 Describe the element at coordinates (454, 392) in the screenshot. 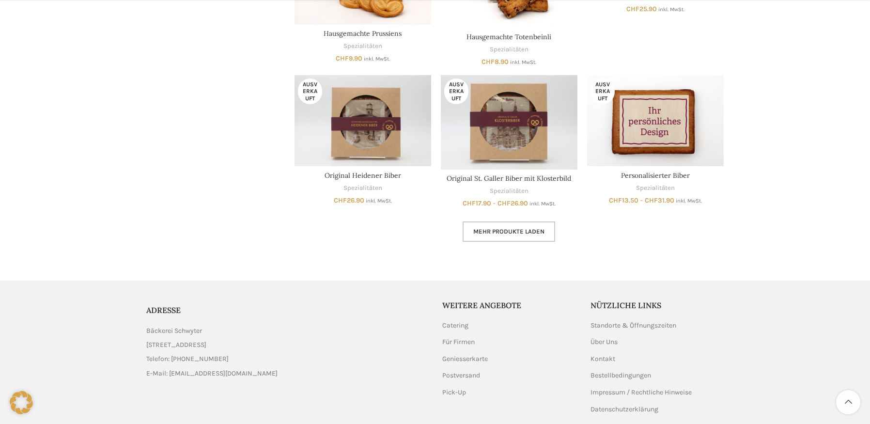

I see `a: Pick-Up` at that location.